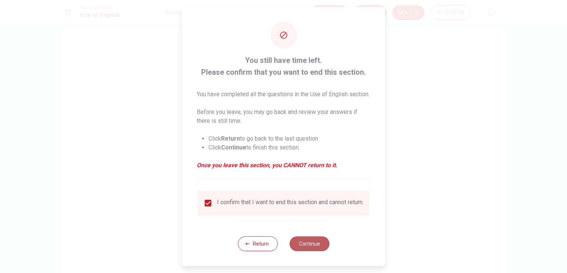 The height and width of the screenshot is (273, 567). I want to click on p: Before you leave, you may go back and review your answers if there is still time., so click(284, 116).